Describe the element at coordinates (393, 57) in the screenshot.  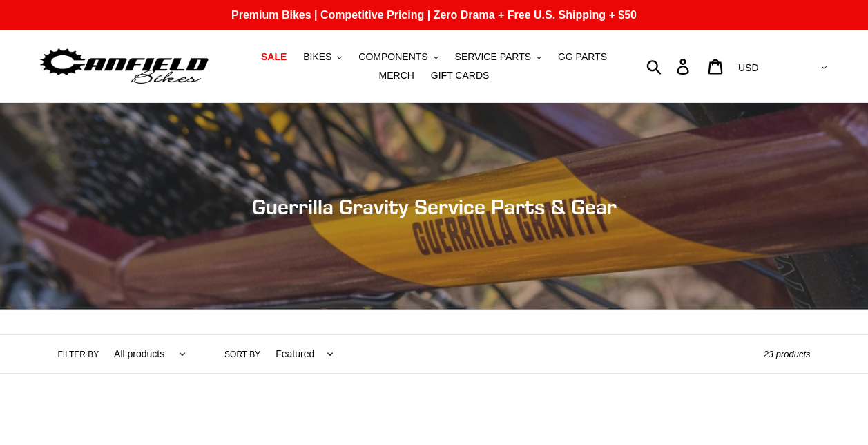
I see `span: COMPONENTS` at that location.